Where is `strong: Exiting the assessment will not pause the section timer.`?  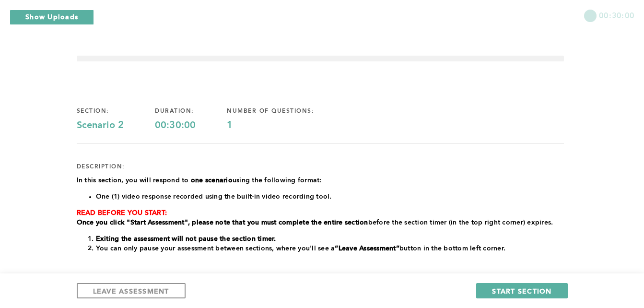
strong: Exiting the assessment will not pause the section timer. is located at coordinates (186, 239).